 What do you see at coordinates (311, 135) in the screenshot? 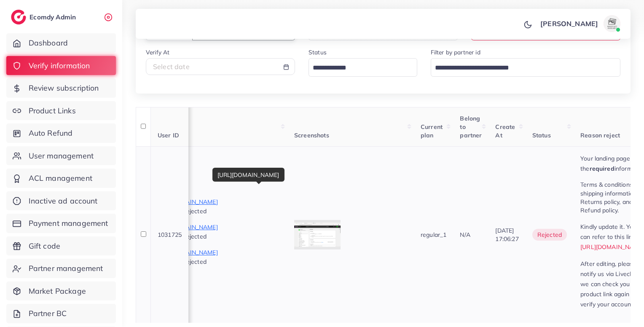
I see `span: Screenshots` at bounding box center [311, 135].